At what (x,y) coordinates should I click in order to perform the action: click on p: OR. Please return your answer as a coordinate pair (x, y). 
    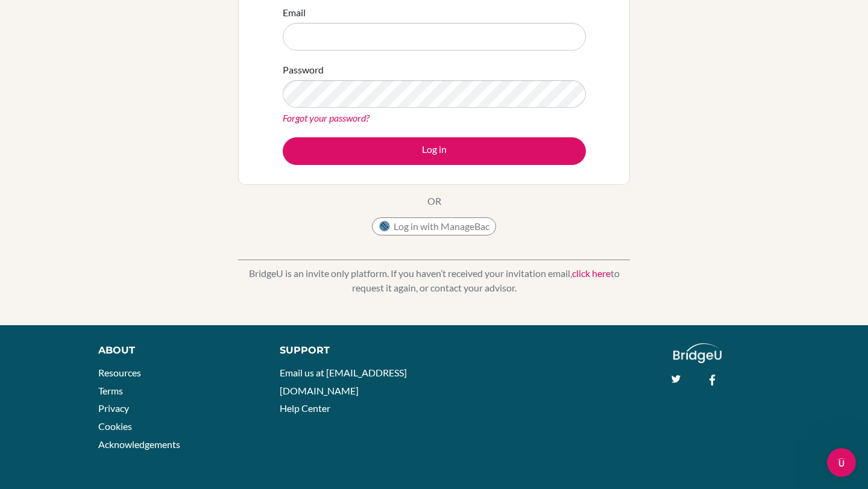
    Looking at the image, I should click on (434, 201).